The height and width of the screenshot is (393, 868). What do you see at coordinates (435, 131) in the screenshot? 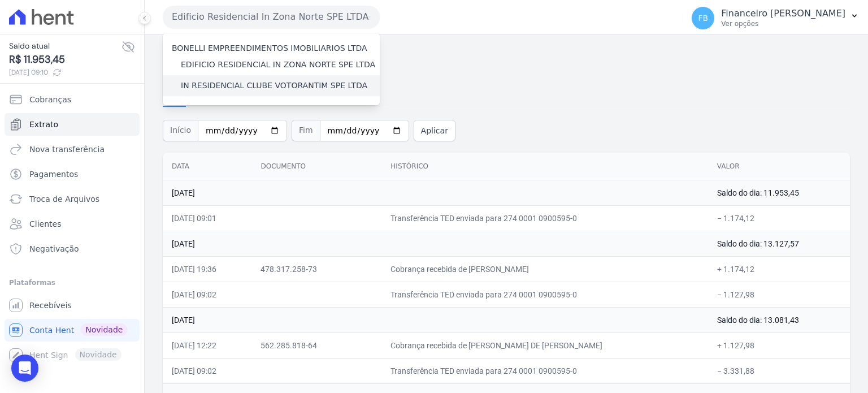
I see `button: Aplicar` at bounding box center [435, 131].